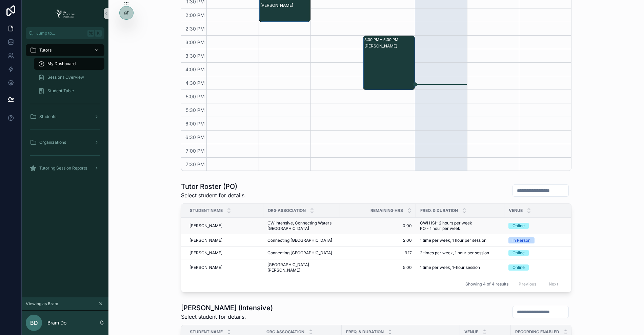 This screenshot has width=644, height=335. I want to click on div: scrollable content, so click(65, 111).